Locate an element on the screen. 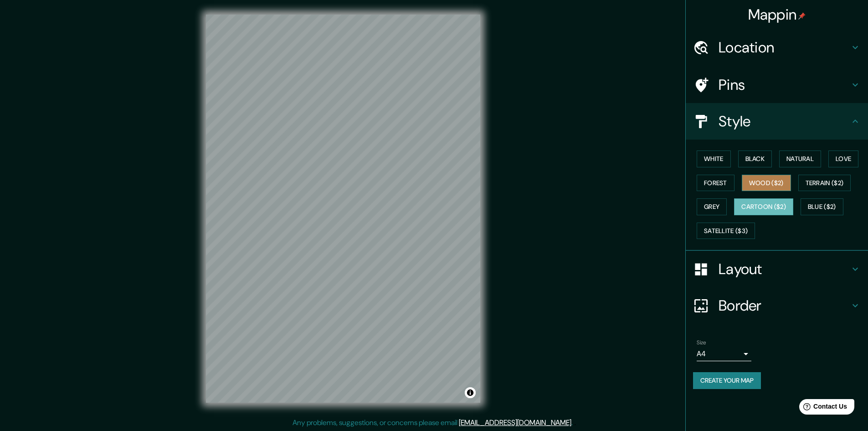  div: A4 is located at coordinates (724, 354).